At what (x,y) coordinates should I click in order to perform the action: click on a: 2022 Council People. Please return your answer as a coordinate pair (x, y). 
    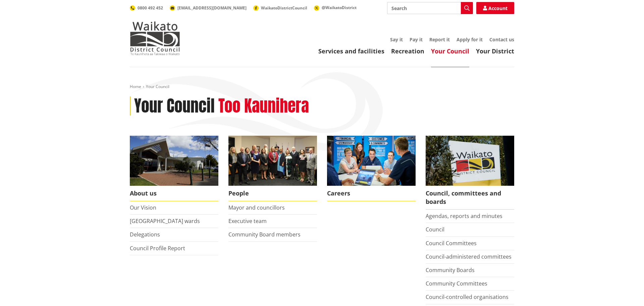
    Looking at the image, I should click on (273, 168).